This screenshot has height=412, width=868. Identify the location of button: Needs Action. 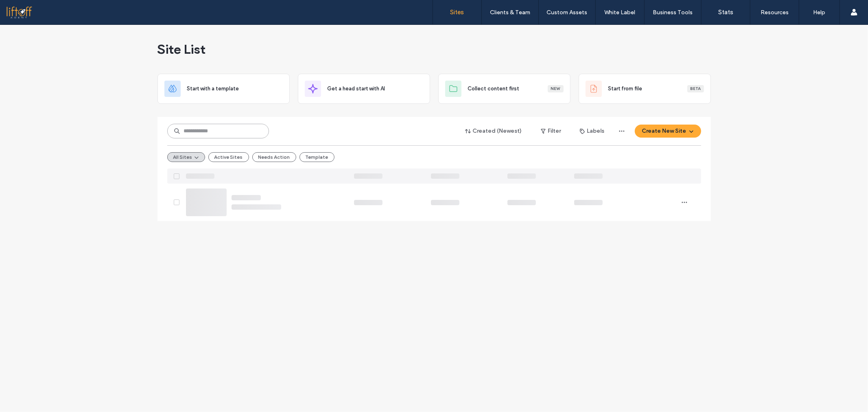
(274, 157).